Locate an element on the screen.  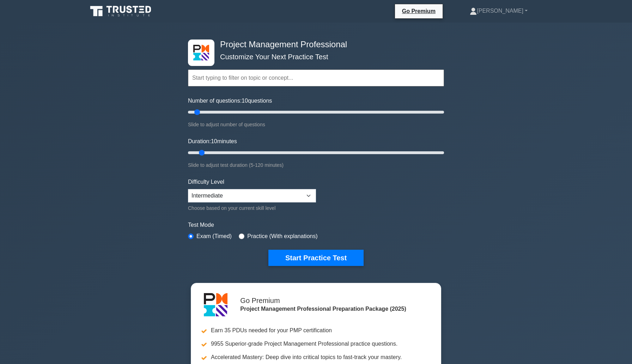
div: Slide to adjust number of questions is located at coordinates (316, 124).